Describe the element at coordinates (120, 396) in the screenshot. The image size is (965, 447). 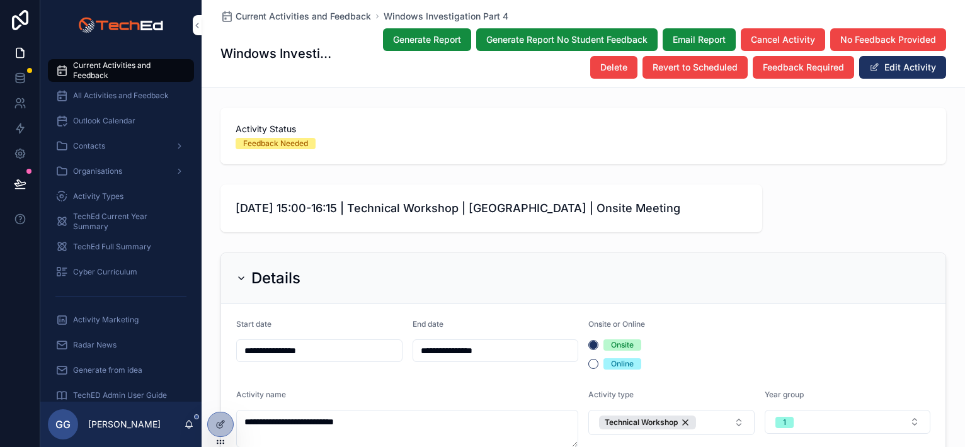
I see `span: TechED Admin User Guide` at that location.